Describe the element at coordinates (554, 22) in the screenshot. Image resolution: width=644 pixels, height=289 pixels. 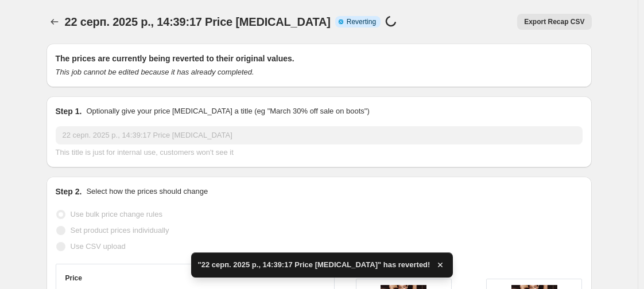
I see `button: Export Recap CSV` at that location.